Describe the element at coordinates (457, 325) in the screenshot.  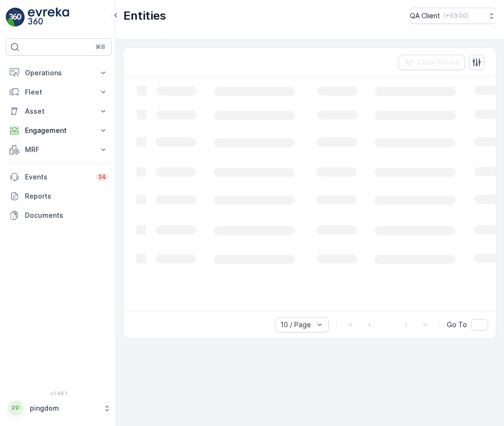
I see `span: Go To` at that location.